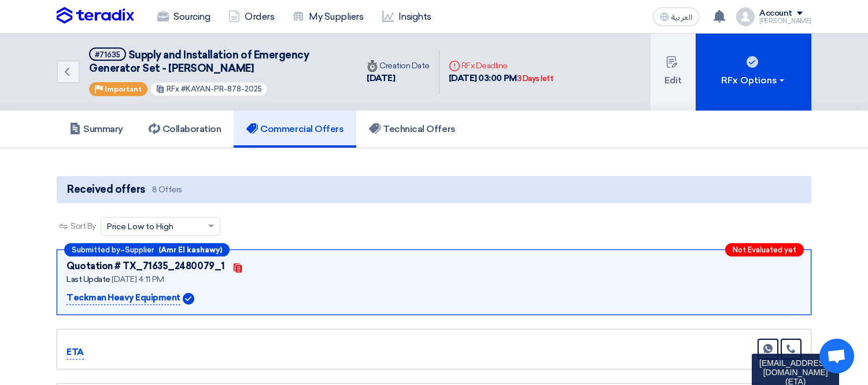  I want to click on div: Account, so click(775, 13).